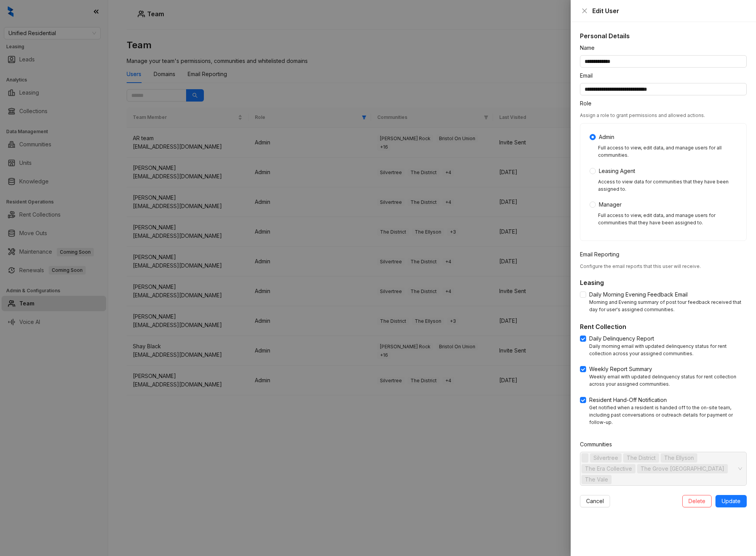 This screenshot has width=756, height=556. I want to click on span: Daily Delinquency Report, so click(622, 339).